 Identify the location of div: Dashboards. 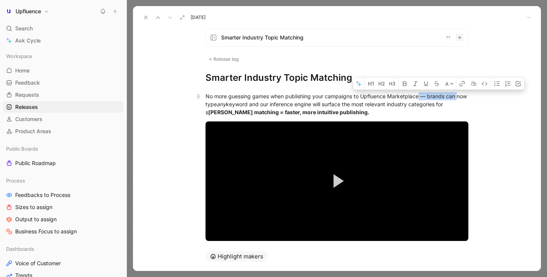
(63, 249).